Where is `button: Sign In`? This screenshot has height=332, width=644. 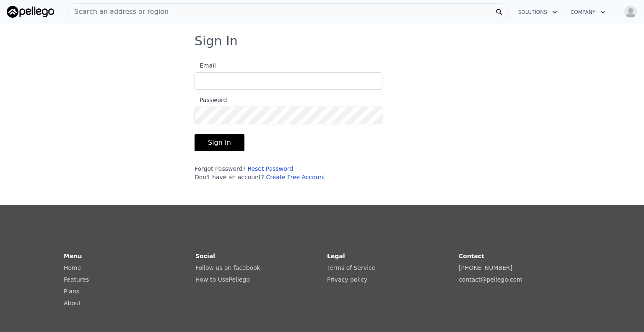 button: Sign In is located at coordinates (219, 142).